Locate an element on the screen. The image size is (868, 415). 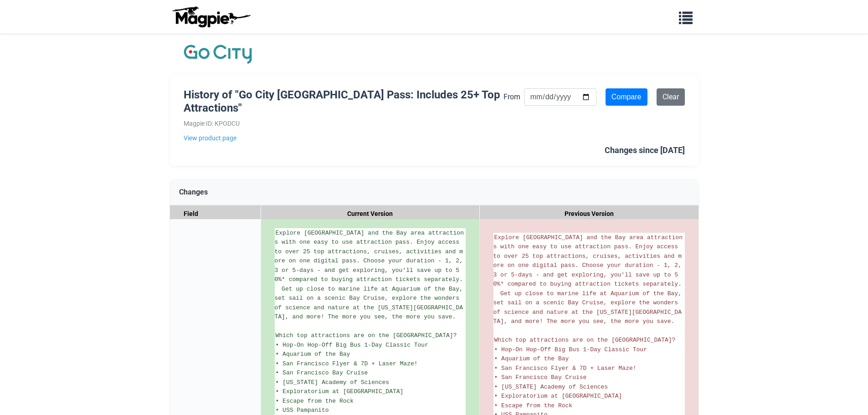
span: • USS Pampanito is located at coordinates (302, 410).